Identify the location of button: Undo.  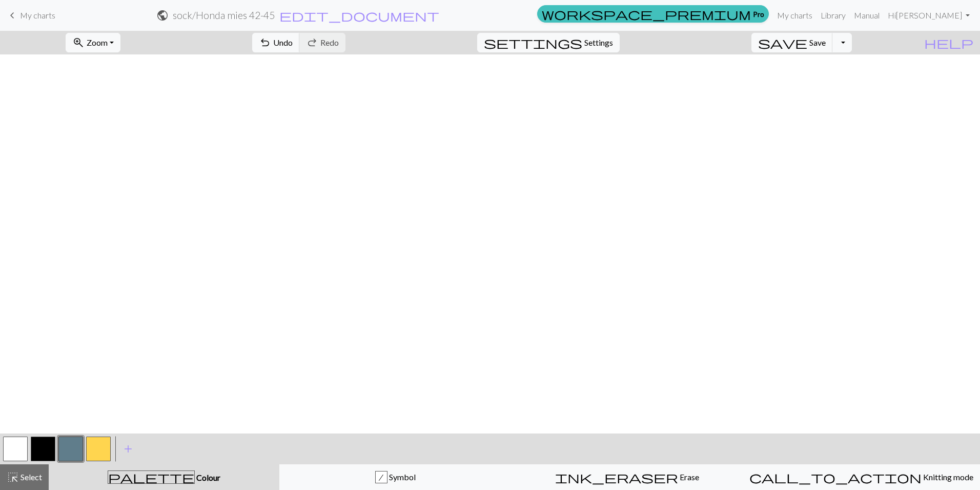
(275, 42).